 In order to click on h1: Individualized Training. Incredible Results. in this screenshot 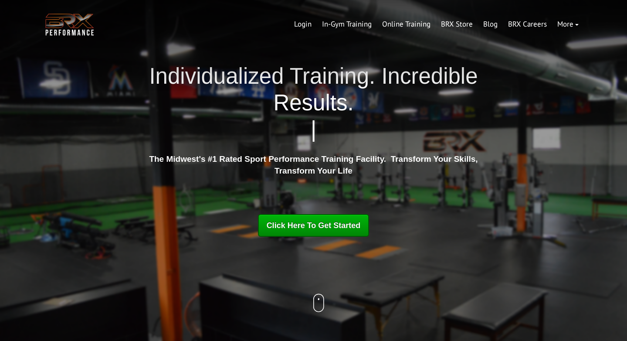, I will do `click(314, 103)`.